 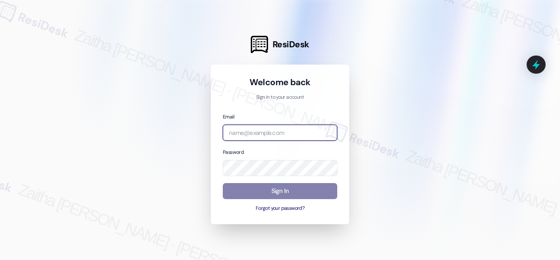 What do you see at coordinates (280, 98) in the screenshot?
I see `p: Sign in to your account` at bounding box center [280, 98].